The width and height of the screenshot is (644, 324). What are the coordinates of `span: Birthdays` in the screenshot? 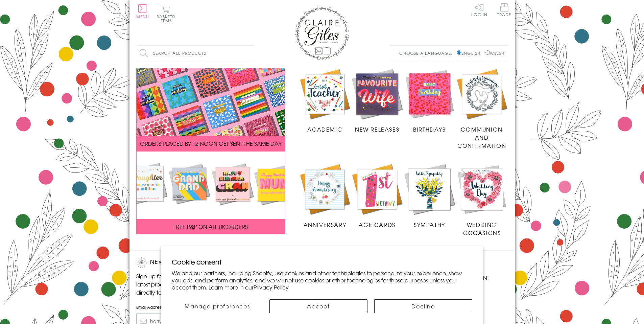 It's located at (430, 129).